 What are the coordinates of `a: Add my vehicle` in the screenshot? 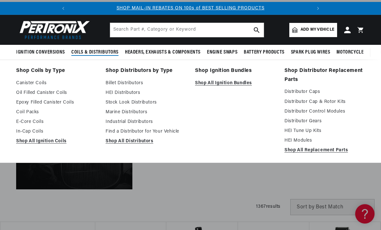 It's located at (313, 30).